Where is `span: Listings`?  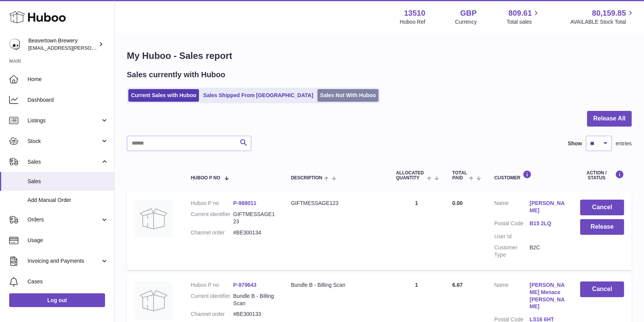
span: Listings is located at coordinates (64, 121).